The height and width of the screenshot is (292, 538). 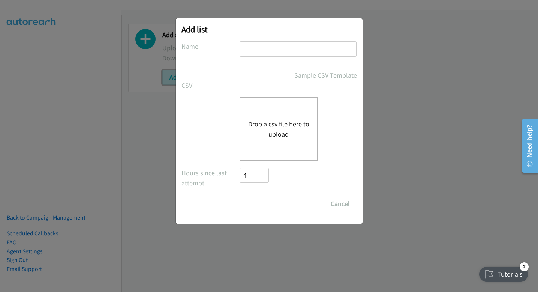 What do you see at coordinates (211, 46) in the screenshot?
I see `label: Name` at bounding box center [211, 46].